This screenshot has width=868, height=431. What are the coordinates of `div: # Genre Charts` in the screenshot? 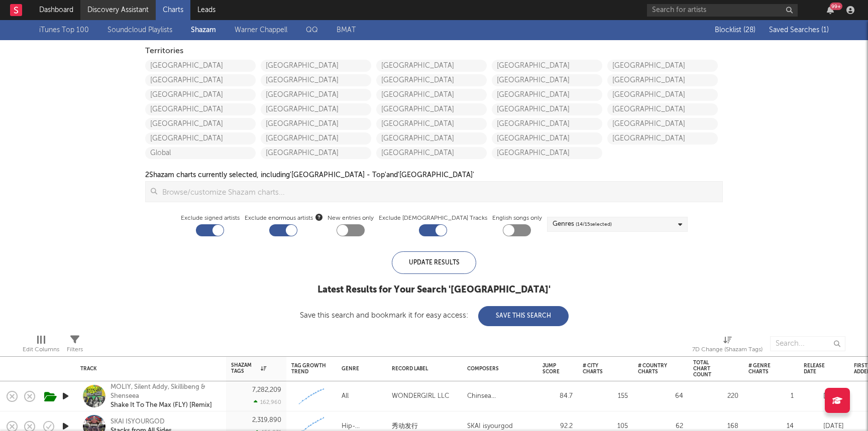 It's located at (763, 368).